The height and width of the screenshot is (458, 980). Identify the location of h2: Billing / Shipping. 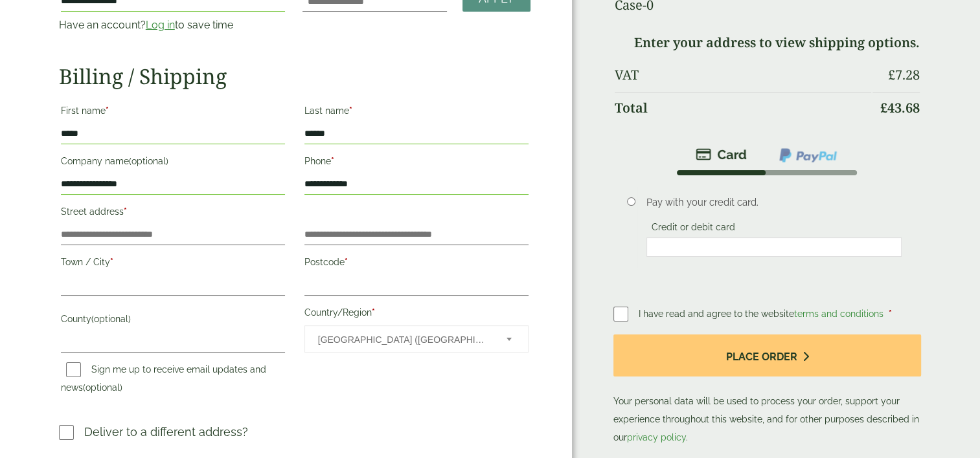
(295, 76).